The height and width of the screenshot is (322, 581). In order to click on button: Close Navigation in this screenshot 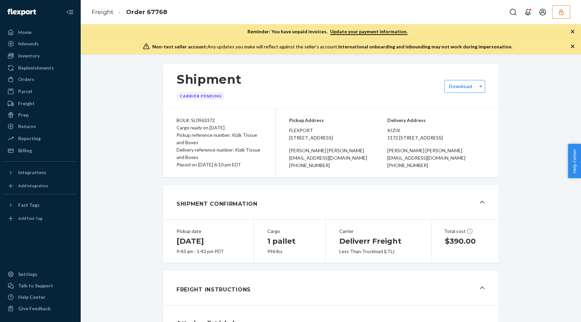, I will do `click(70, 12)`.